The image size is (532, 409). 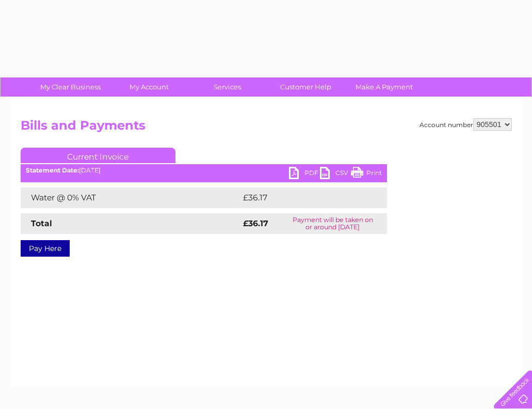 I want to click on div: Account number, so click(x=466, y=124).